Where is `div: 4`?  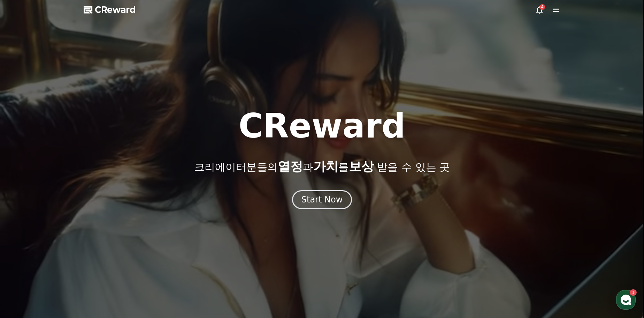 div: 4 is located at coordinates (542, 7).